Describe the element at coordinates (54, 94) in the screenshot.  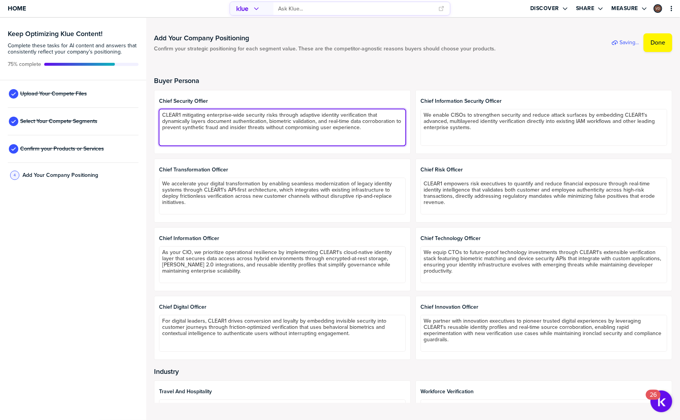
I see `span: Upload Your Compete Files` at that location.